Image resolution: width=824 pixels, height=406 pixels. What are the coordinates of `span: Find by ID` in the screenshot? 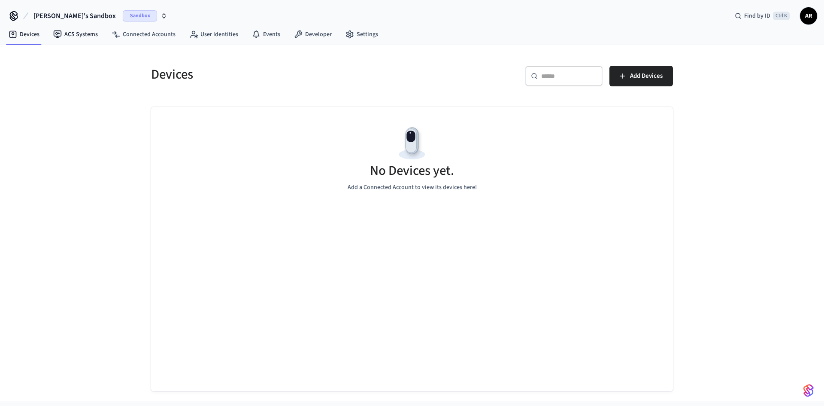 It's located at (757, 16).